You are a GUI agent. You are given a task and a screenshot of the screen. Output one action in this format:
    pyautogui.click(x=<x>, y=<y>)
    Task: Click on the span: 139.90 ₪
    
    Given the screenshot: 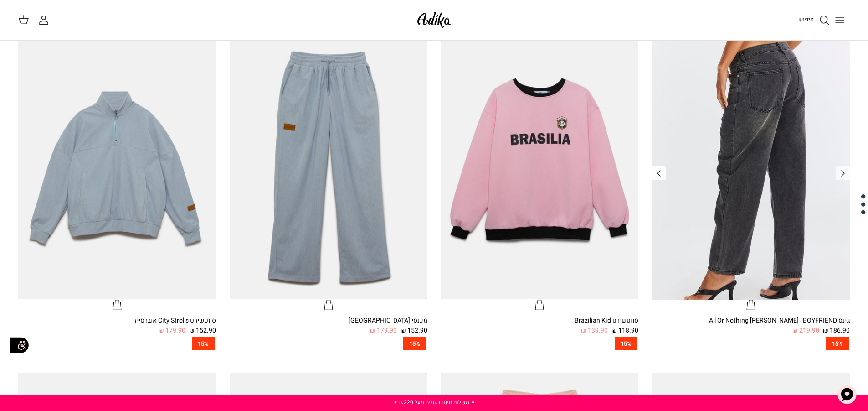 What is the action you would take?
    pyautogui.click(x=594, y=331)
    